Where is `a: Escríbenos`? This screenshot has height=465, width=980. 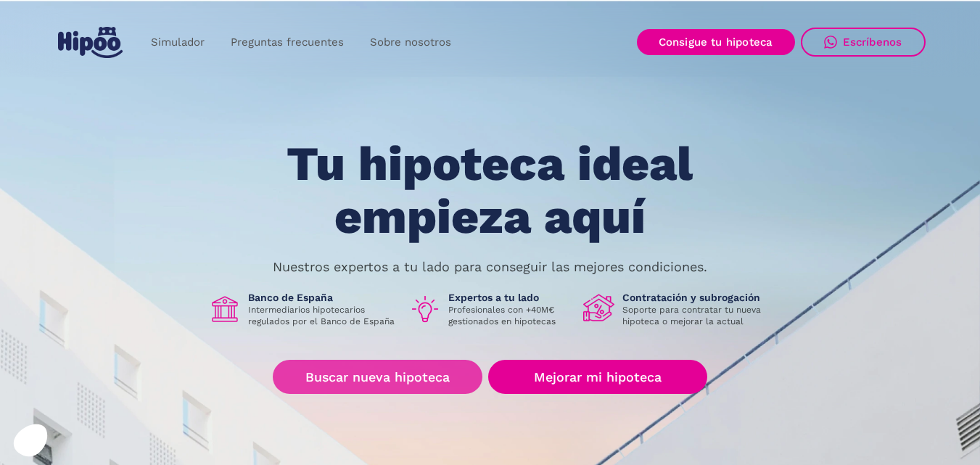
a: Escríbenos is located at coordinates (863, 42).